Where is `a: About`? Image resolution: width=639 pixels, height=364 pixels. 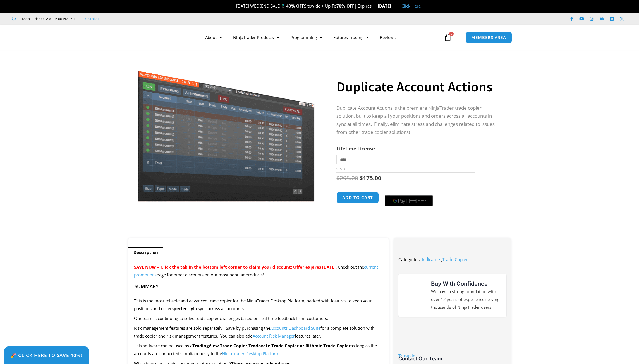
a: About is located at coordinates (213, 37).